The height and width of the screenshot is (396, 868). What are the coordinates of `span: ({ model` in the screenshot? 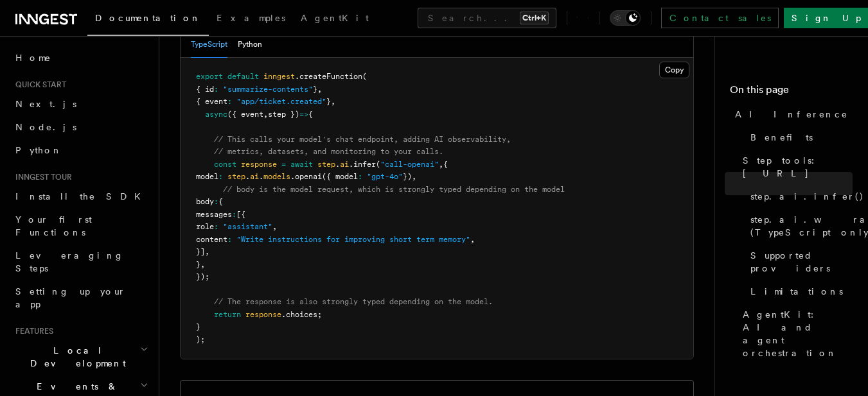 It's located at (340, 177).